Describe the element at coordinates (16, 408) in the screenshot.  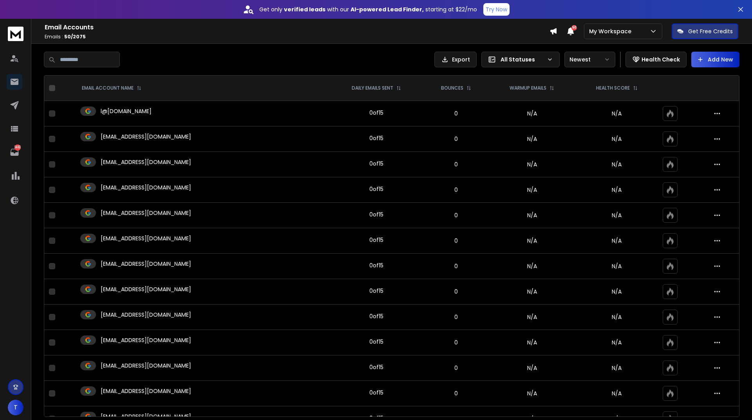
I see `button: T` at that location.